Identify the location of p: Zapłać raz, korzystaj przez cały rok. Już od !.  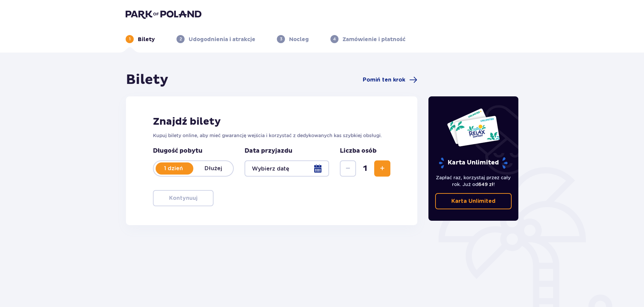
(474, 181).